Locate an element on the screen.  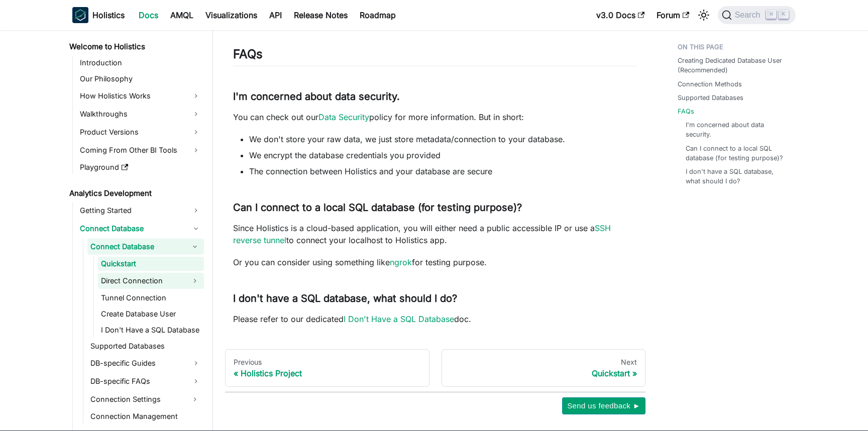
p: Or you can consider using something like for testing purpose. is located at coordinates (435, 263).